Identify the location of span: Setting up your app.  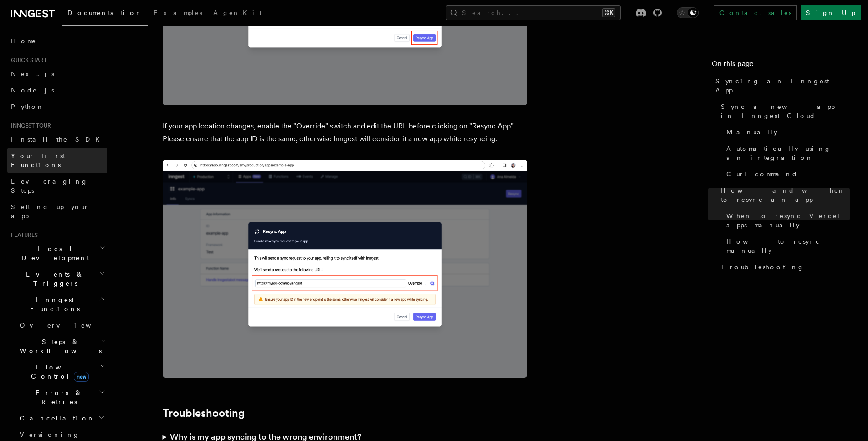
(50, 211).